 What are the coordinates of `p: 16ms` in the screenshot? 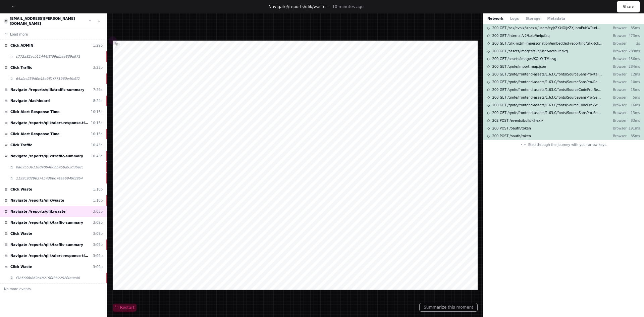 It's located at (633, 105).